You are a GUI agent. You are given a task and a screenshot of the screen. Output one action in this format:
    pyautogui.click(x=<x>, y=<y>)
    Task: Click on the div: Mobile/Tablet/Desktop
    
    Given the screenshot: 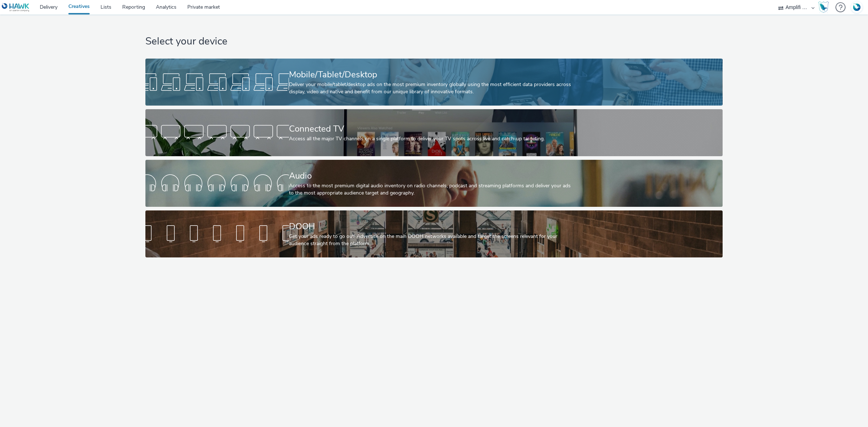 What is the action you would take?
    pyautogui.click(x=433, y=74)
    